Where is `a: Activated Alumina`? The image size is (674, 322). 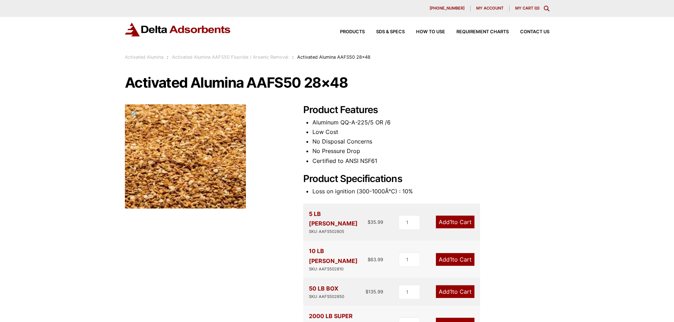 a: Activated Alumina is located at coordinates (144, 57).